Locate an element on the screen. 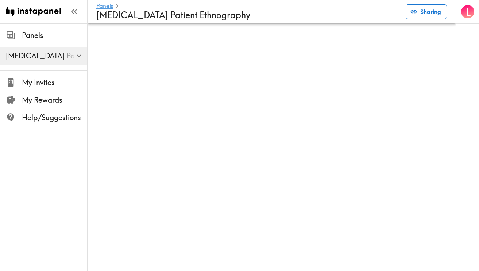 This screenshot has height=271, width=479. button: L is located at coordinates (468, 12).